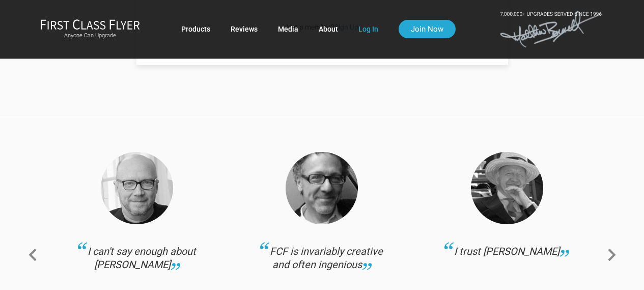 The image size is (644, 290). I want to click on img: Collins.png, so click(507, 188).